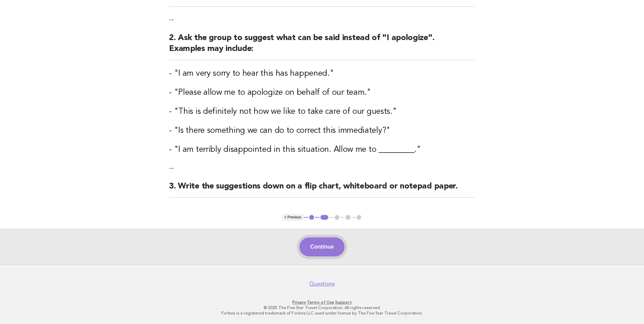 The width and height of the screenshot is (644, 324). Describe the element at coordinates (322, 284) in the screenshot. I see `a: Questions` at that location.